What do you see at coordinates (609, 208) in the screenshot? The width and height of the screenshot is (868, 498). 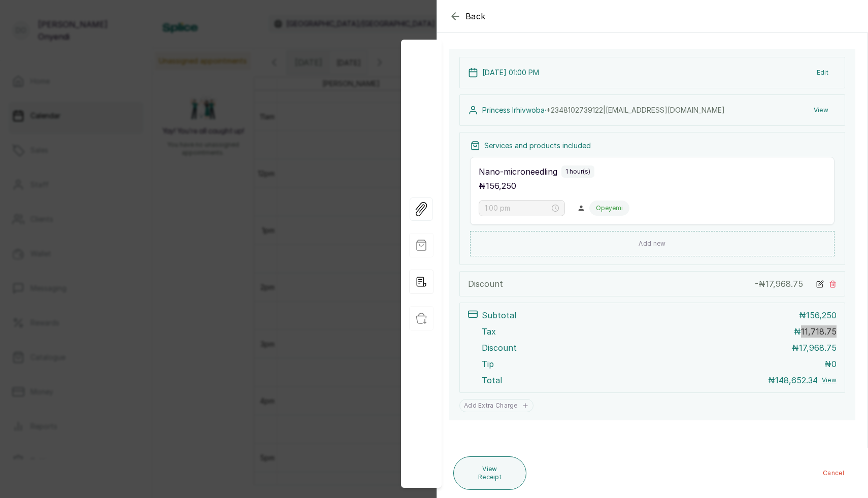 I see `p: Opeyemi` at bounding box center [609, 208].